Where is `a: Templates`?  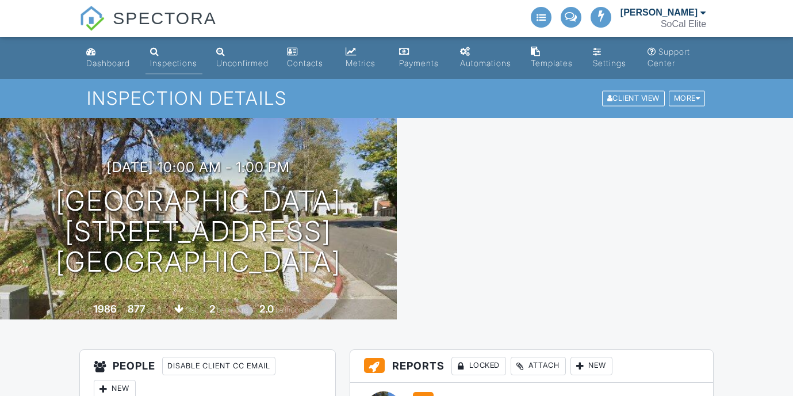 a: Templates is located at coordinates (553, 58).